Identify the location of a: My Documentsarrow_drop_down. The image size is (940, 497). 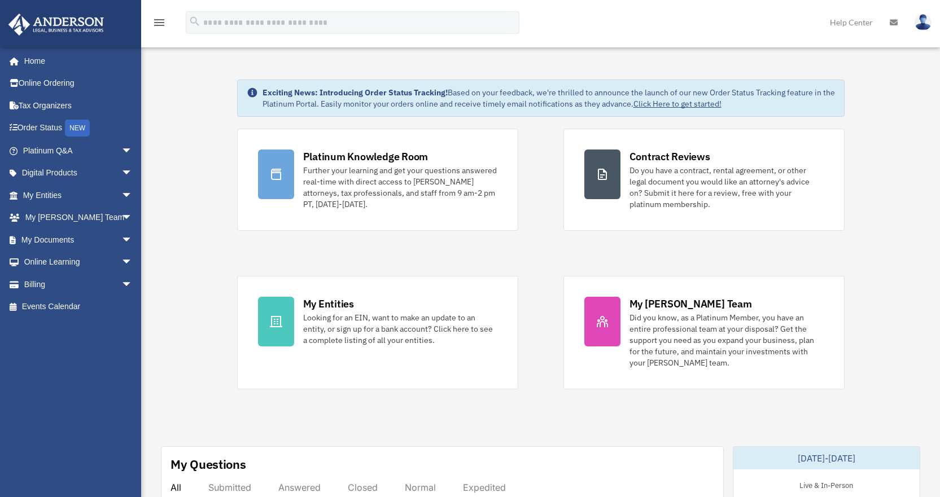
(78, 240).